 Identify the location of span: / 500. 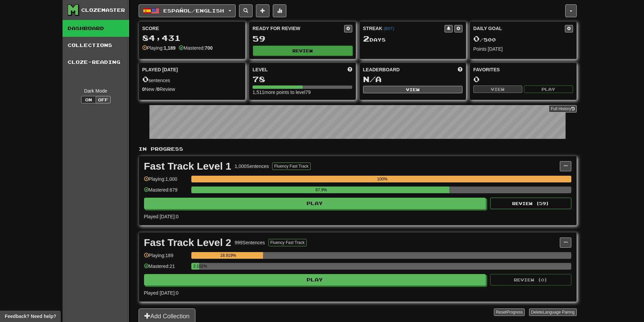
(484, 39).